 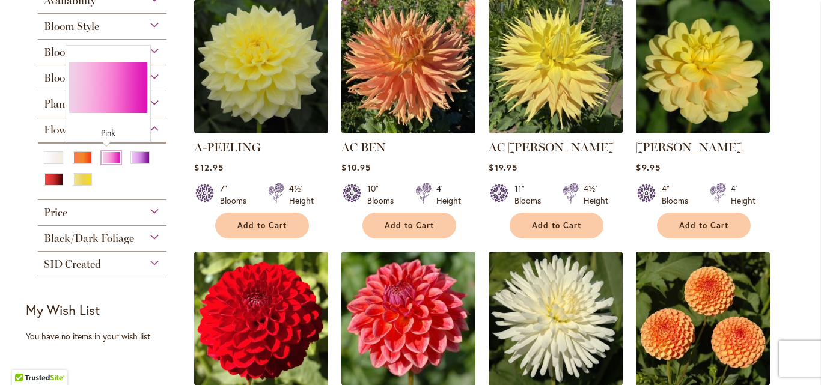 What do you see at coordinates (648, 167) in the screenshot?
I see `span: $9.95` at bounding box center [648, 167].